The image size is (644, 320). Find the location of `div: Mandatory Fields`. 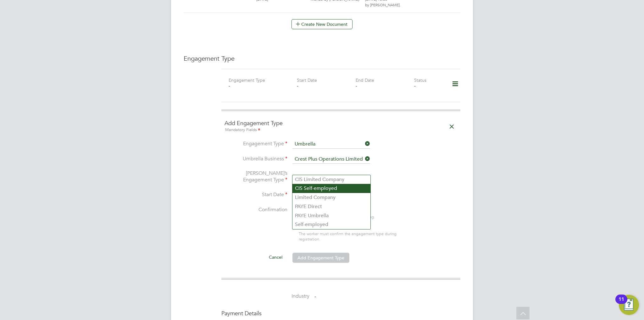

div: Mandatory Fields is located at coordinates (341, 130).